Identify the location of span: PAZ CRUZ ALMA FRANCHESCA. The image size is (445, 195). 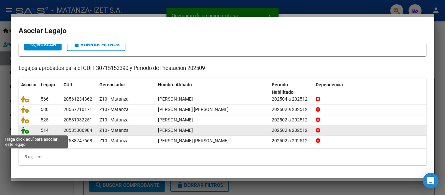
(193, 141).